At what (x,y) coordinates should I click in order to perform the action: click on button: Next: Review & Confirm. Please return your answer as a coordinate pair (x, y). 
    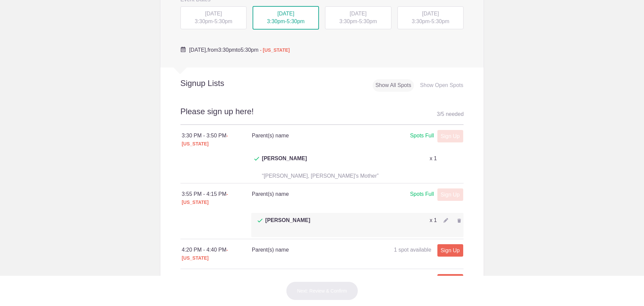
    Looking at the image, I should click on (322, 291).